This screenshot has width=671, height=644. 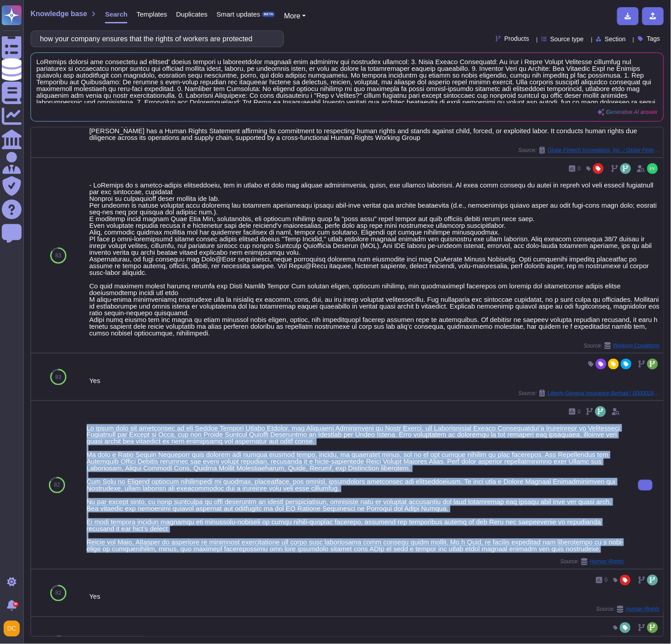 I want to click on span: Tags, so click(x=654, y=39).